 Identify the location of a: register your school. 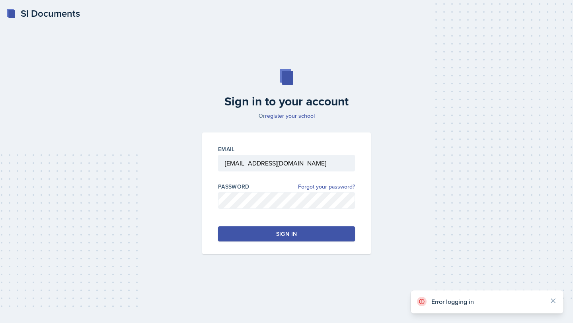
(290, 116).